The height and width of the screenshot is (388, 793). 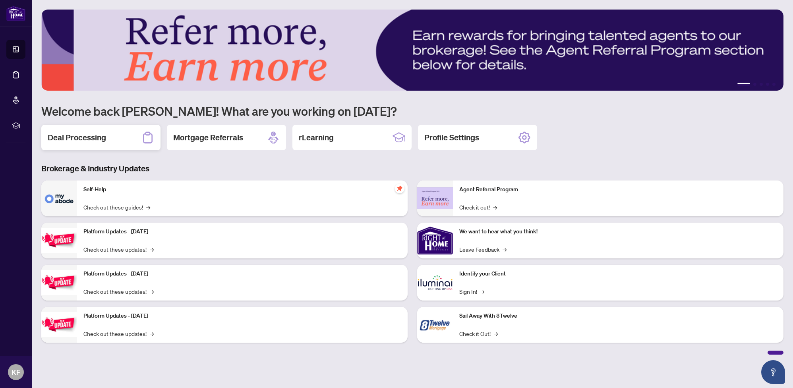 What do you see at coordinates (619, 232) in the screenshot?
I see `p: We want to hear what you think!` at bounding box center [619, 232].